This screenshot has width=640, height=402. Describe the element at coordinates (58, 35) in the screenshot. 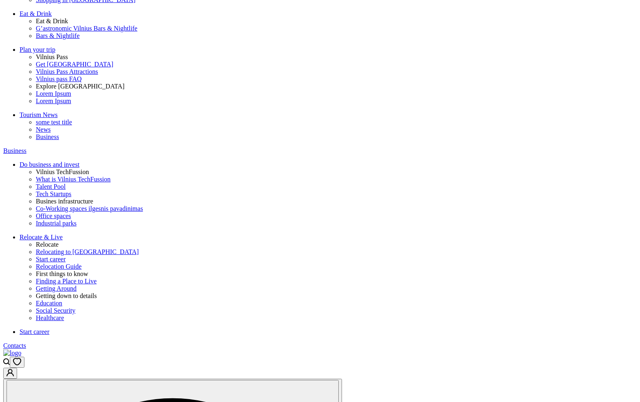

I see `span: Bars & Nightlife` at that location.